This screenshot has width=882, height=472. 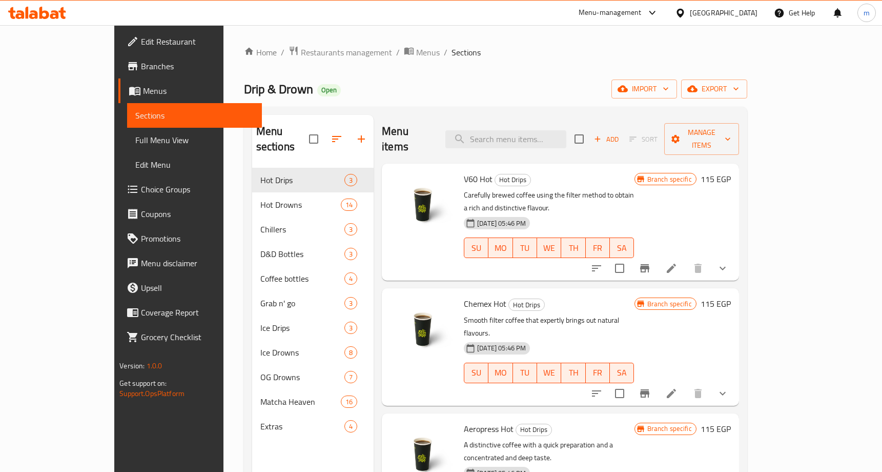 I want to click on div: Grab n' go, so click(x=302, y=303).